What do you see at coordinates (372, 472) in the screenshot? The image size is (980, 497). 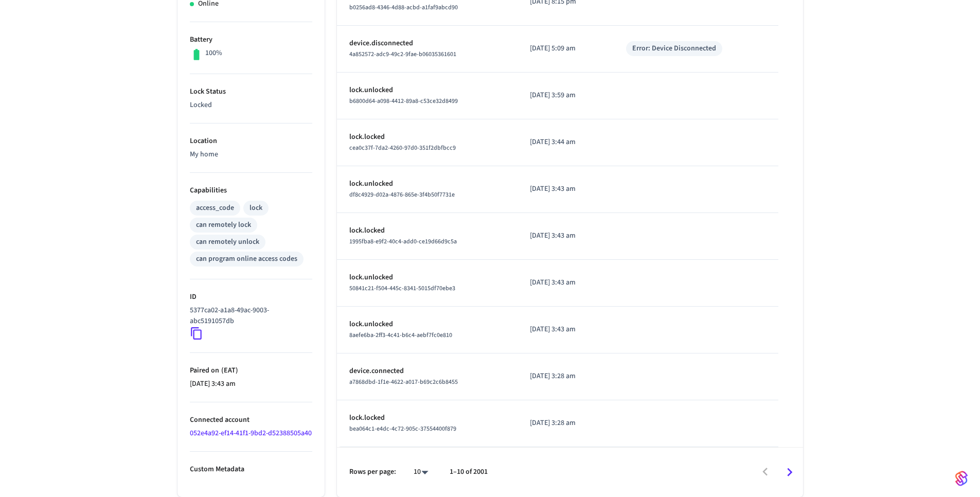 I see `p: Rows per page:` at bounding box center [372, 472].